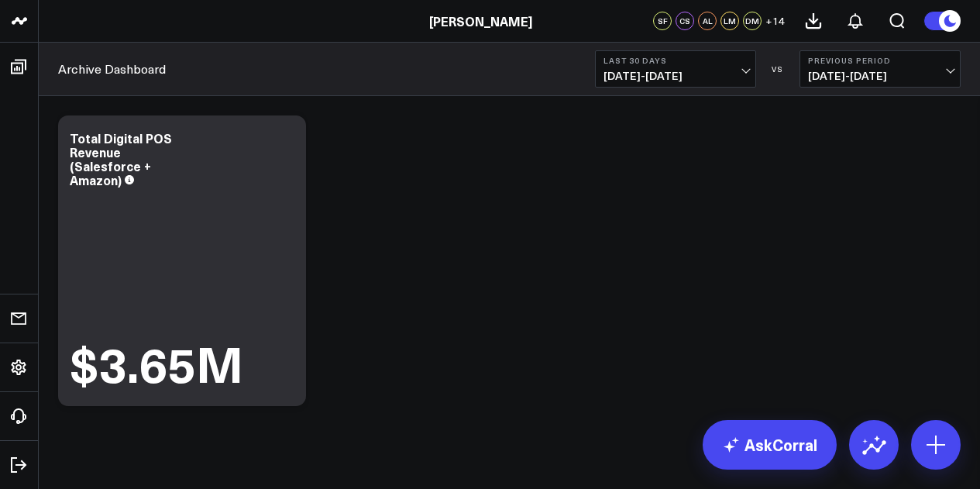  Describe the element at coordinates (157, 363) in the screenshot. I see `div: $3.65M` at that location.